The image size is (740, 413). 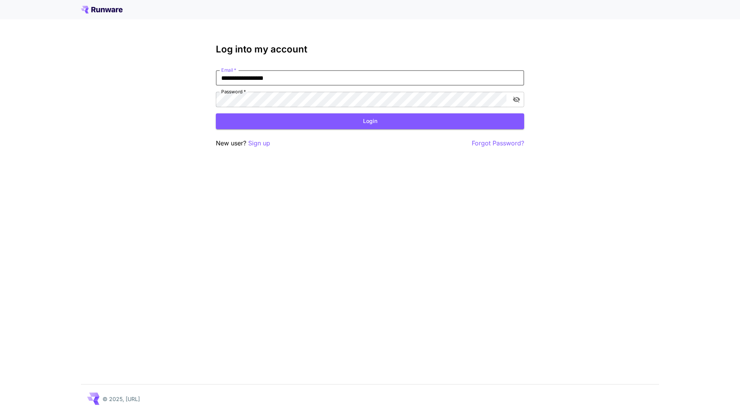 What do you see at coordinates (259, 143) in the screenshot?
I see `p: Sign up` at bounding box center [259, 143].